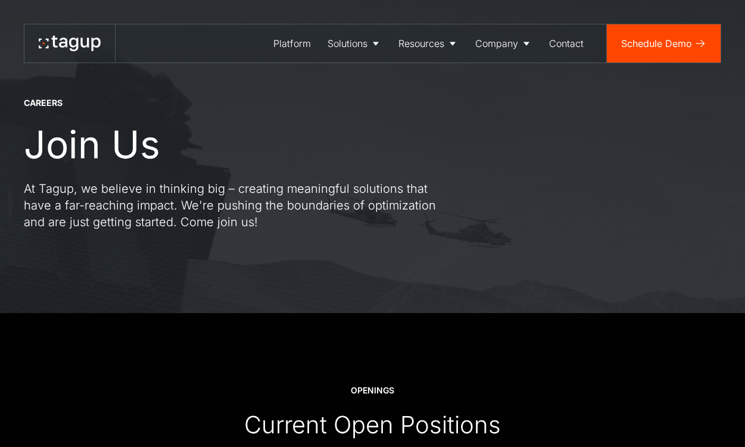 The width and height of the screenshot is (745, 447). What do you see at coordinates (428, 43) in the screenshot?
I see `a: Resources` at bounding box center [428, 43].